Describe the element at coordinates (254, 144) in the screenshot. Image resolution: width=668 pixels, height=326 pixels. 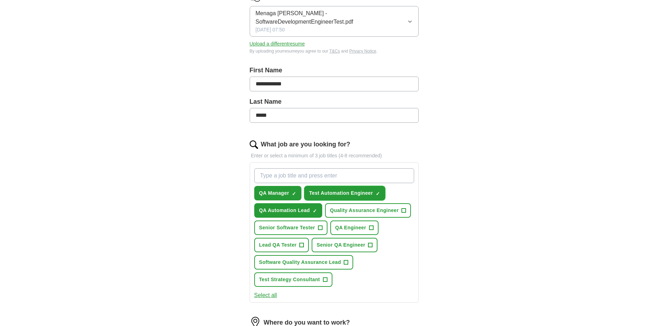
I see `img: search.png` at that location.